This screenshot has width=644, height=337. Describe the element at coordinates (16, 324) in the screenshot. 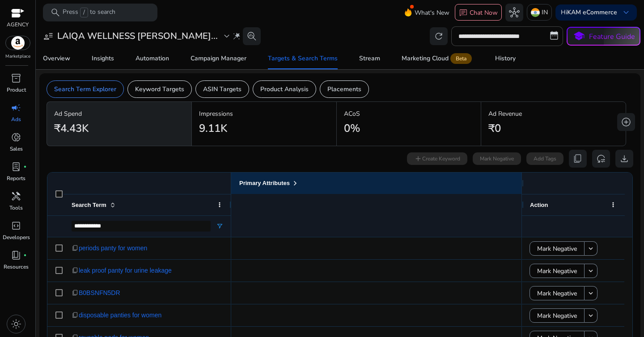

I see `span: light_mode` at that location.